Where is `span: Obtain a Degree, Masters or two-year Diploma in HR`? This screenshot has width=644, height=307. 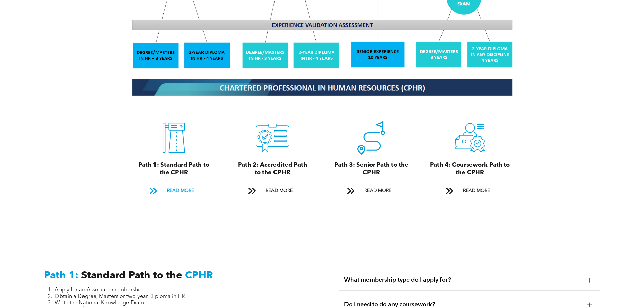
span: Obtain a Degree, Masters or two-year Diploma in HR is located at coordinates (119, 297).